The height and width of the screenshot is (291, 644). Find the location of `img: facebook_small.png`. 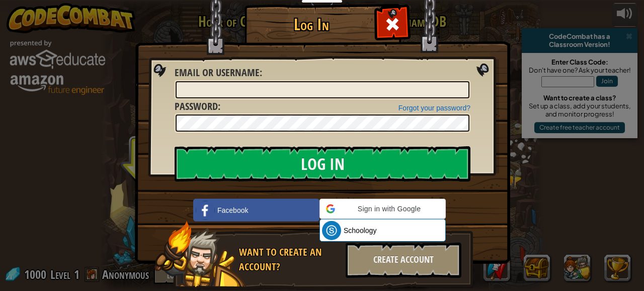

img: facebook_small.png is located at coordinates (205, 210).